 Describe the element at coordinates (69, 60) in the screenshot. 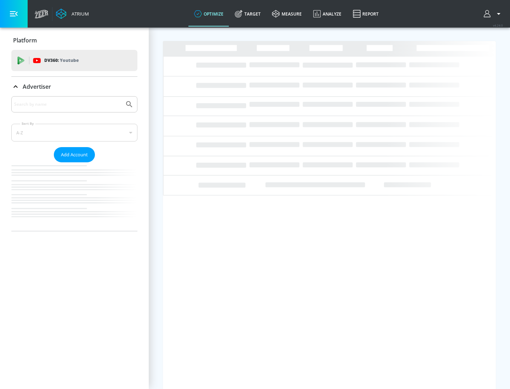

I see `p: Youtube` at that location.